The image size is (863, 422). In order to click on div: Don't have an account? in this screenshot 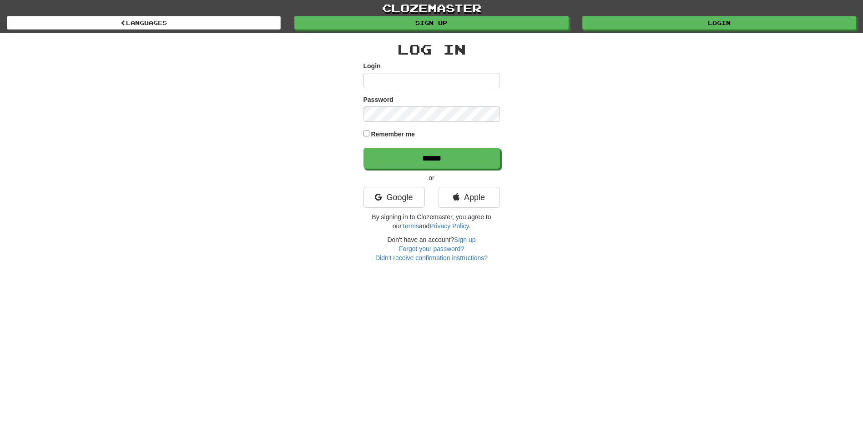, I will do `click(432, 249)`.